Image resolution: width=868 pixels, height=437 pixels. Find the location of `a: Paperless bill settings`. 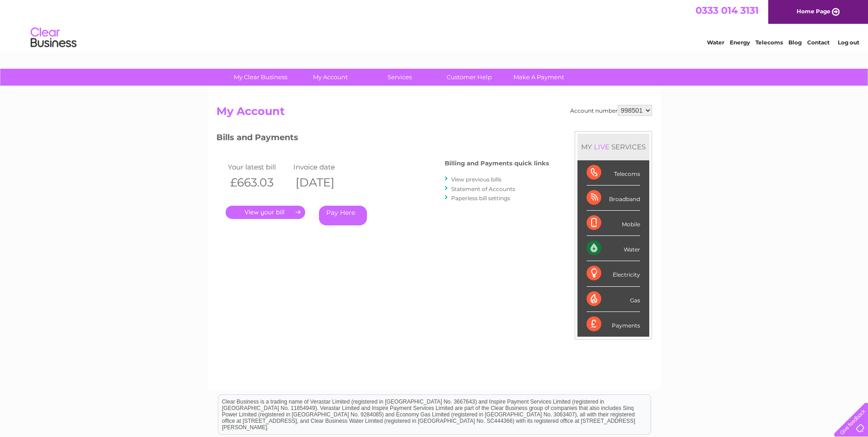

a: Paperless bill settings is located at coordinates (481, 198).